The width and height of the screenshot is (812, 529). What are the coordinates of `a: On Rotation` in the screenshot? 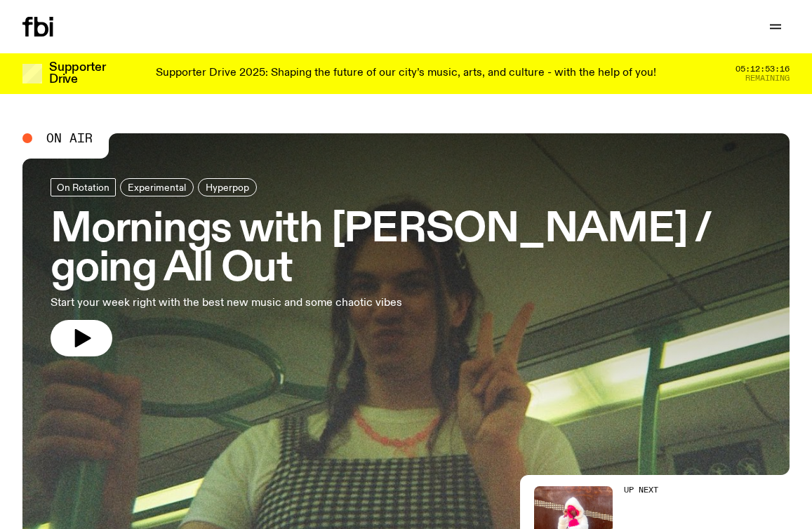 It's located at (83, 187).